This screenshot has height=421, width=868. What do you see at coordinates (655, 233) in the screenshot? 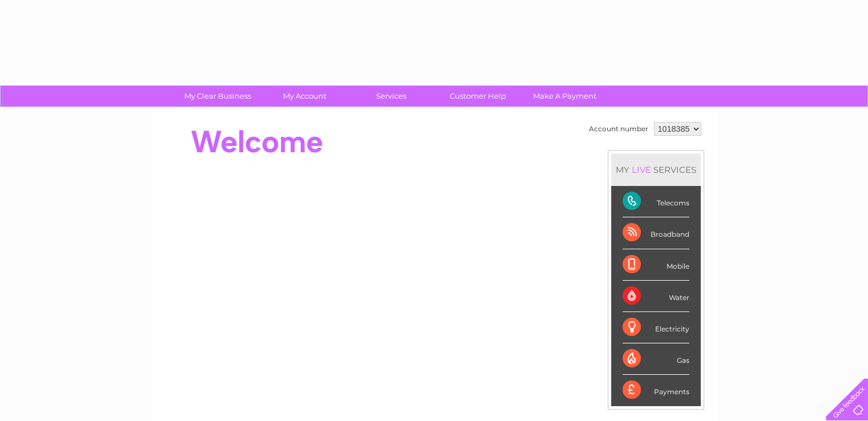
I see `div: Broadband` at bounding box center [655, 233].